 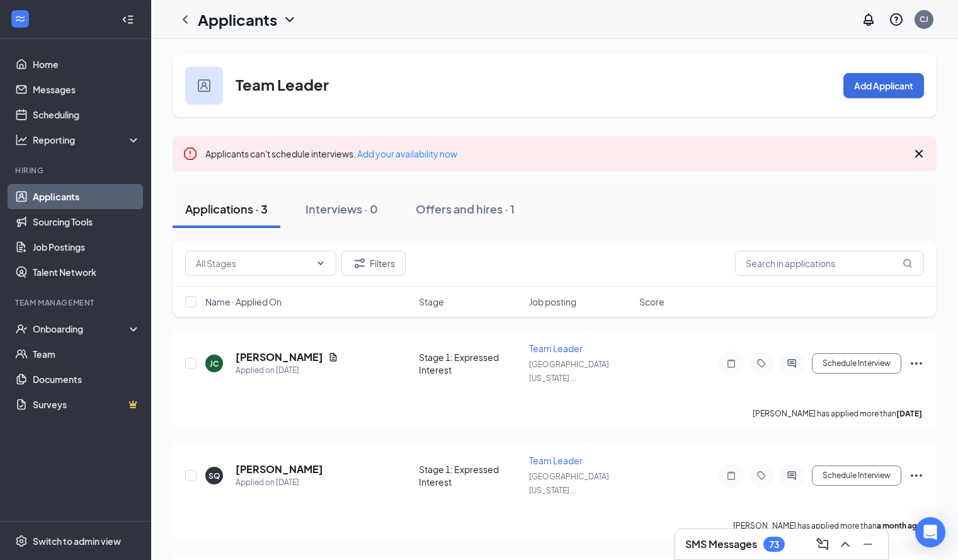 What do you see at coordinates (829, 263) in the screenshot?
I see `input: Search in applications` at bounding box center [829, 263].